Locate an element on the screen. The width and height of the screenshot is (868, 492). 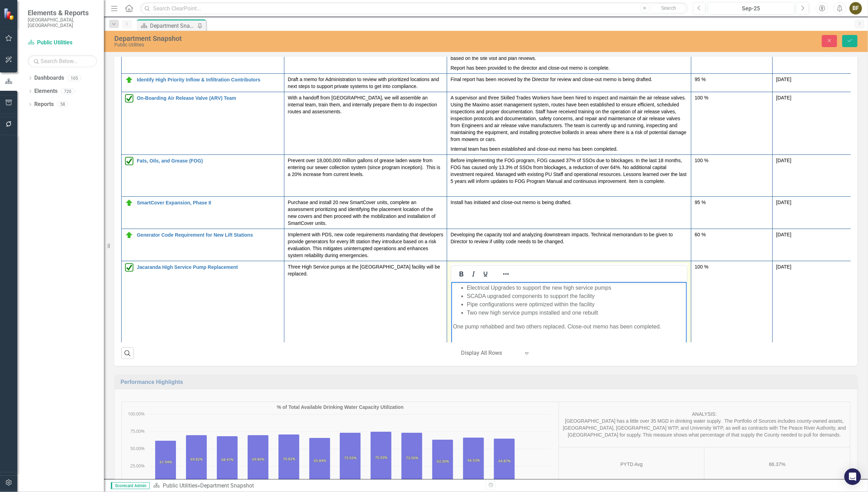
div: Open Intercom Messenger is located at coordinates (853, 477).